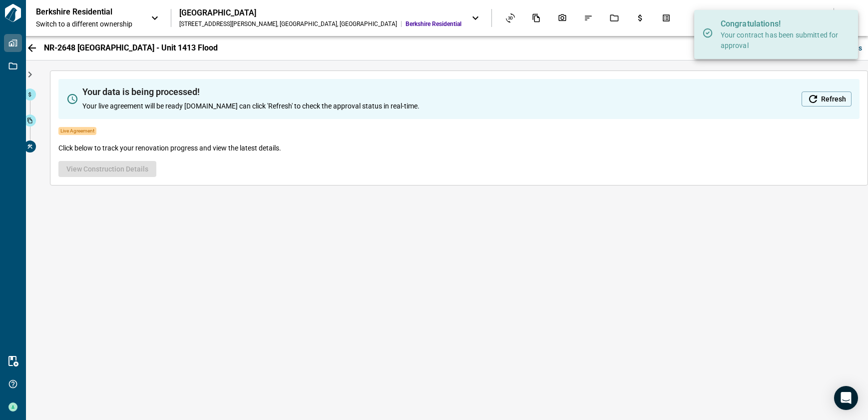  I want to click on div: Issues & Info, so click(588, 18).